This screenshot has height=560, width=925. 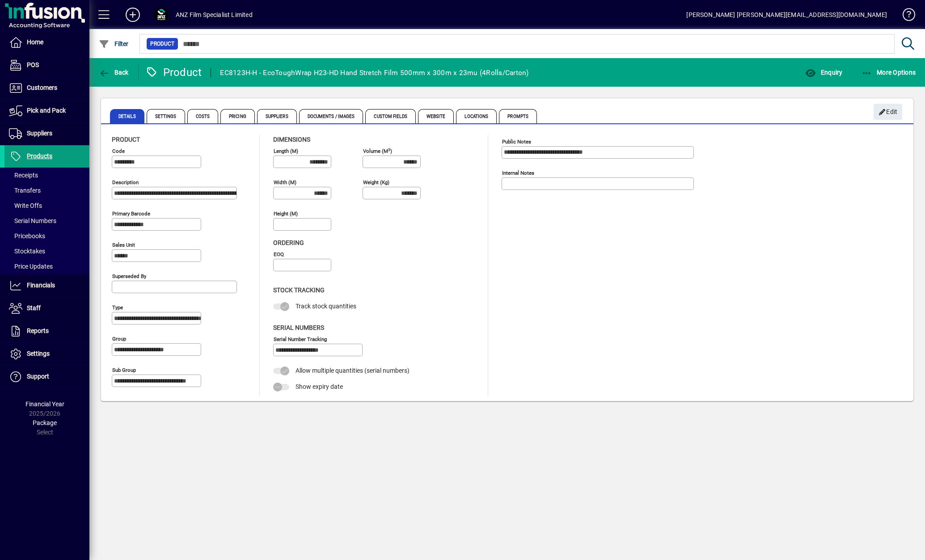 What do you see at coordinates (31, 266) in the screenshot?
I see `span: Price Updates` at bounding box center [31, 266].